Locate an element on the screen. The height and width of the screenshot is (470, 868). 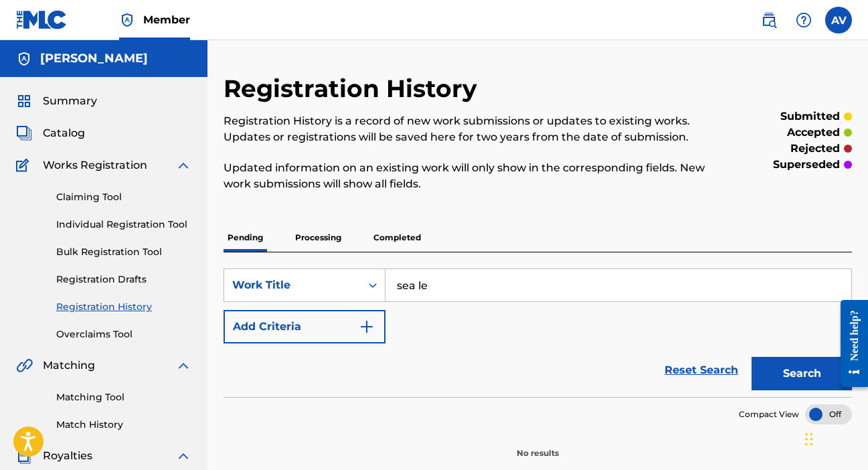
a: Registration History is located at coordinates (124, 307).